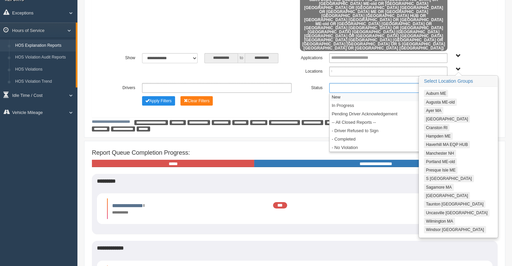  What do you see at coordinates (404, 139) in the screenshot?
I see `li: - Completed` at bounding box center [404, 139].